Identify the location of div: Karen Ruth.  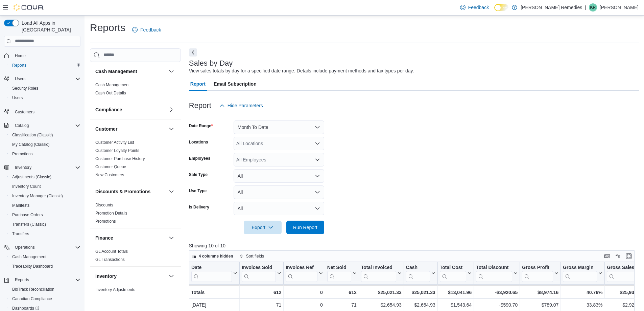
(593, 8).